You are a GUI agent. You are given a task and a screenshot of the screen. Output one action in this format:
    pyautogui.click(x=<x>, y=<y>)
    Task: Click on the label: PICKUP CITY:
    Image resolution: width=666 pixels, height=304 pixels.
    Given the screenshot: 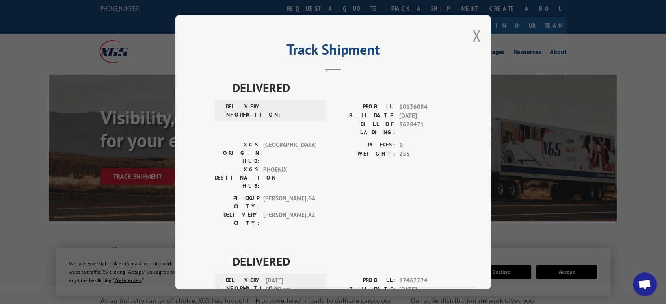 What is the action you would take?
    pyautogui.click(x=237, y=203)
    